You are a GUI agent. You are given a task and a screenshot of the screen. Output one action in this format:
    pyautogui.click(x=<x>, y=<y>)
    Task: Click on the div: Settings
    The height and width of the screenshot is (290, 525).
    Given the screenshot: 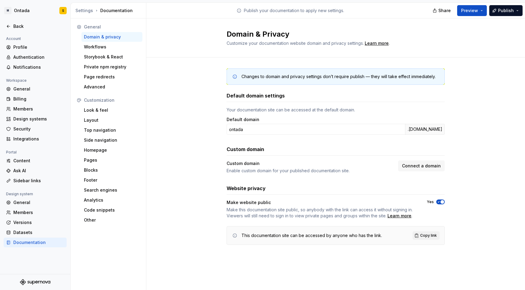 What is the action you would take?
    pyautogui.click(x=84, y=11)
    